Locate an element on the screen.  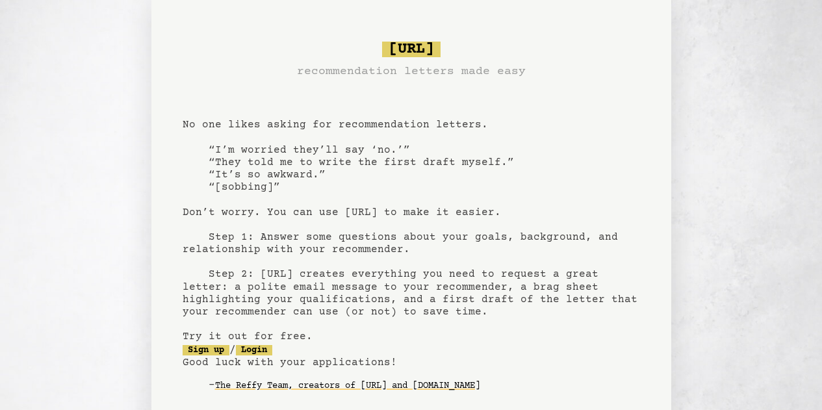
a: Login is located at coordinates (254, 350).